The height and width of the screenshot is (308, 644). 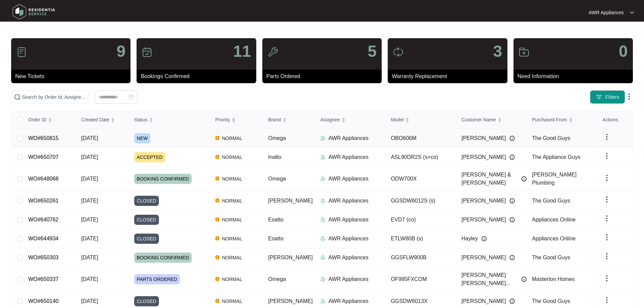 I want to click on th: Customer Name, so click(x=491, y=120).